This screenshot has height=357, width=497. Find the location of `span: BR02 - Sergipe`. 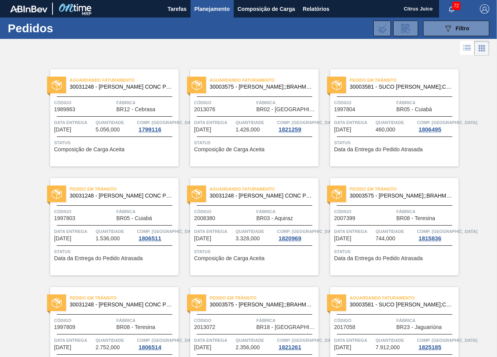

span: BR02 - Sergipe is located at coordinates (286, 109).